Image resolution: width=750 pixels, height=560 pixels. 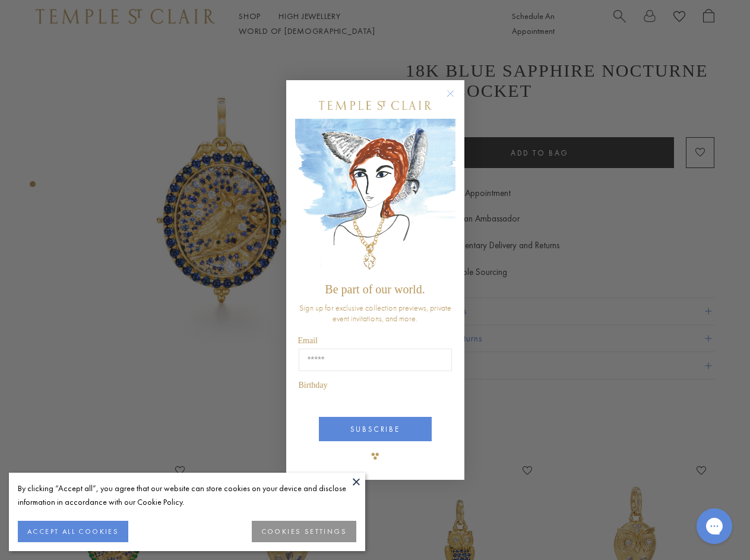 What do you see at coordinates (375, 429) in the screenshot?
I see `button: SUBSCRIBE` at bounding box center [375, 429].